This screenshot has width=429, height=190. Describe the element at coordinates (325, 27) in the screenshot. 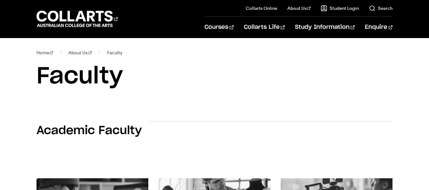

I see `a: Study Information` at that location.